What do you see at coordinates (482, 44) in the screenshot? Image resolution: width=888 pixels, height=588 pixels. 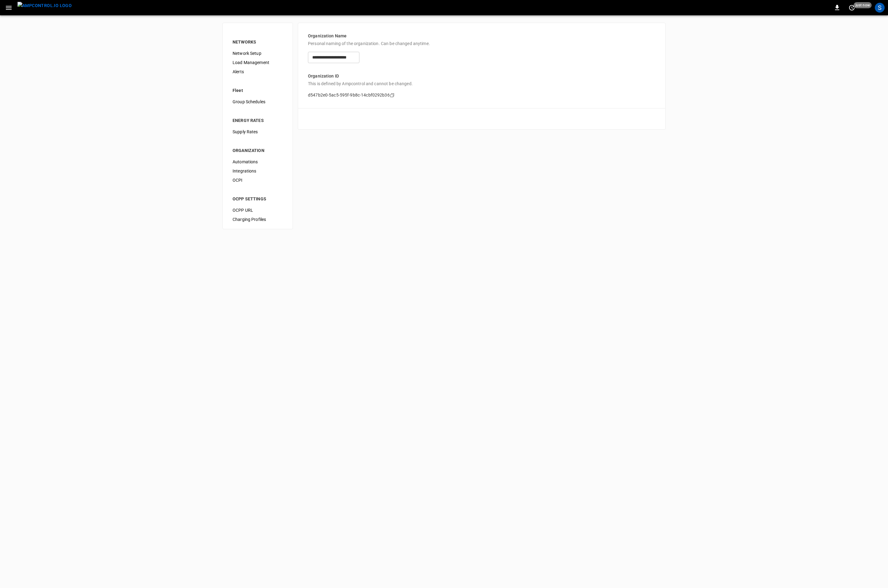 I see `p: Personal naming of the organization. Can be changed anytime.` at bounding box center [482, 44].